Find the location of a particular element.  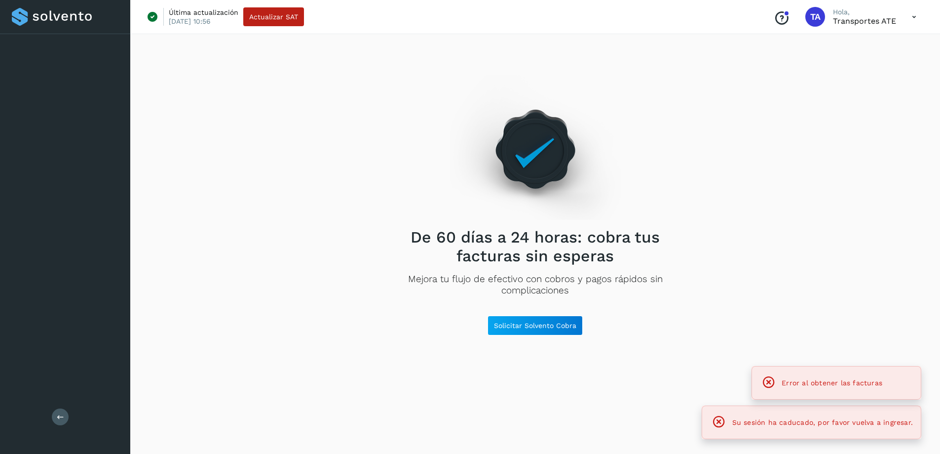

span: Error al obtener las facturas is located at coordinates (832, 383).